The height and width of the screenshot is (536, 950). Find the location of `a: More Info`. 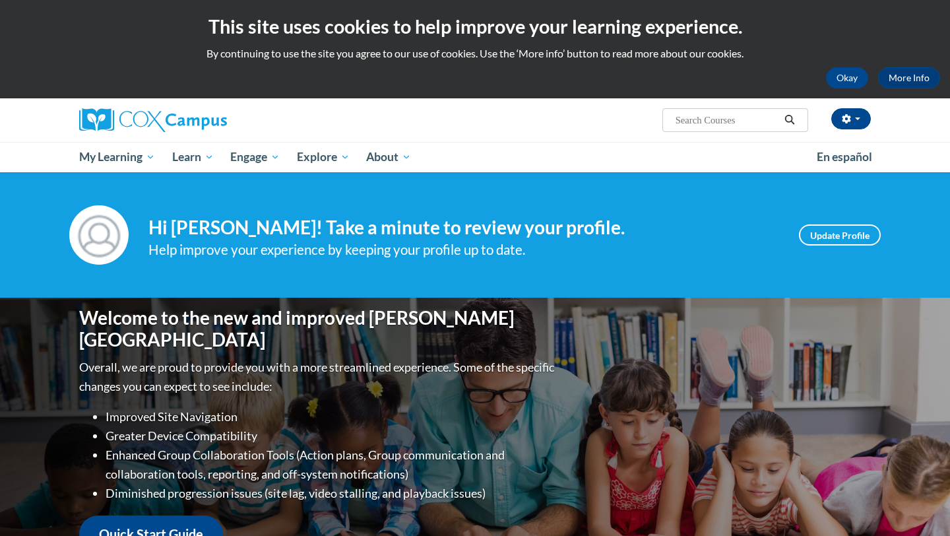

a: More Info is located at coordinates (909, 78).